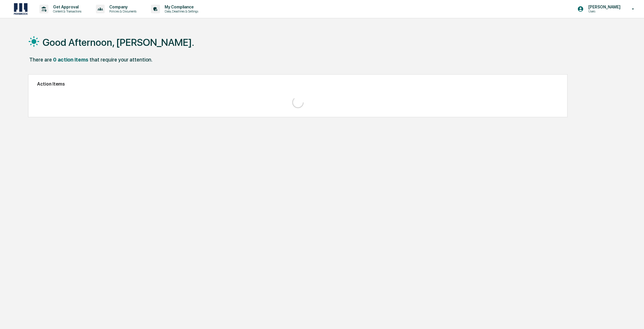 The image size is (644, 329). What do you see at coordinates (21, 9) in the screenshot?
I see `img: logo` at bounding box center [21, 9].